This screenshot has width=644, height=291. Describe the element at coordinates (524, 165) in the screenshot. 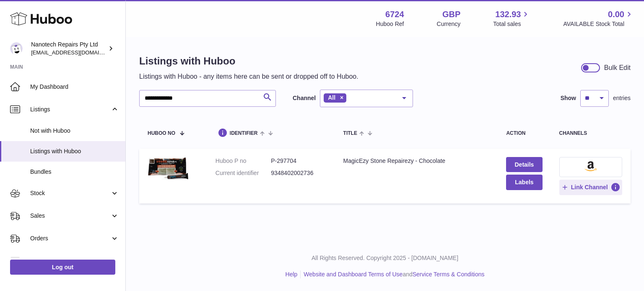

I see `a: Details` at that location.